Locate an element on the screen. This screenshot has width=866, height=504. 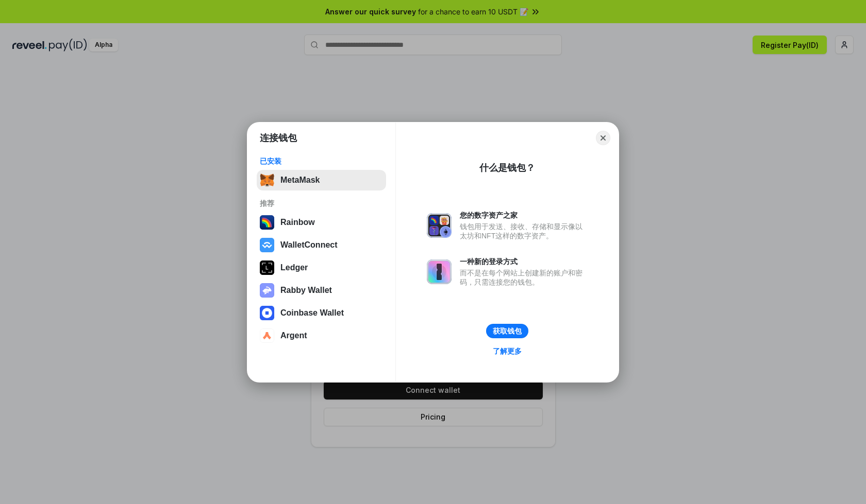
h1: 连接钱包 is located at coordinates (278, 138).